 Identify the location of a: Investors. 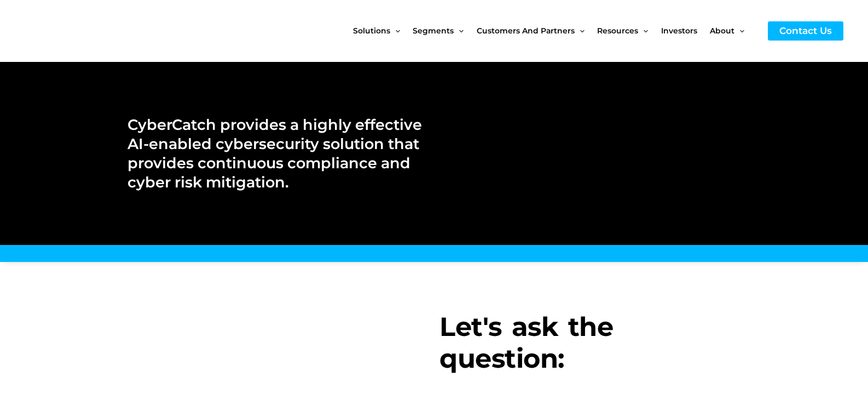
(685, 31).